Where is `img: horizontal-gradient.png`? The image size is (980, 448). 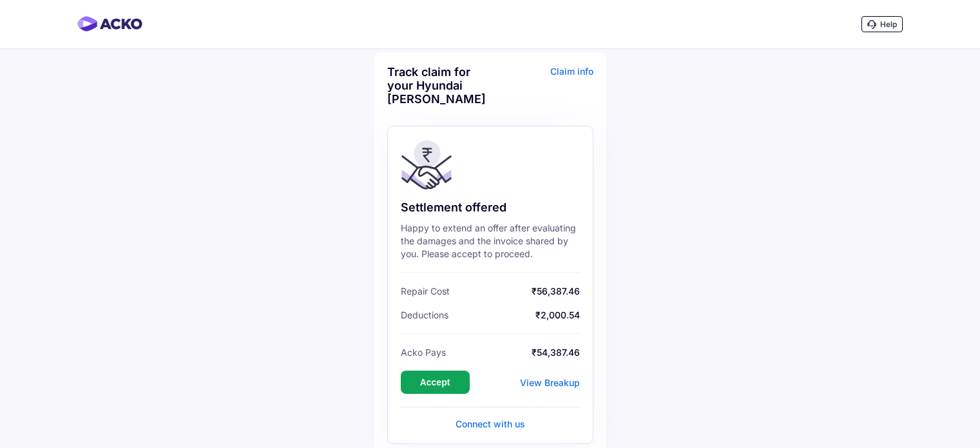 img: horizontal-gradient.png is located at coordinates (110, 24).